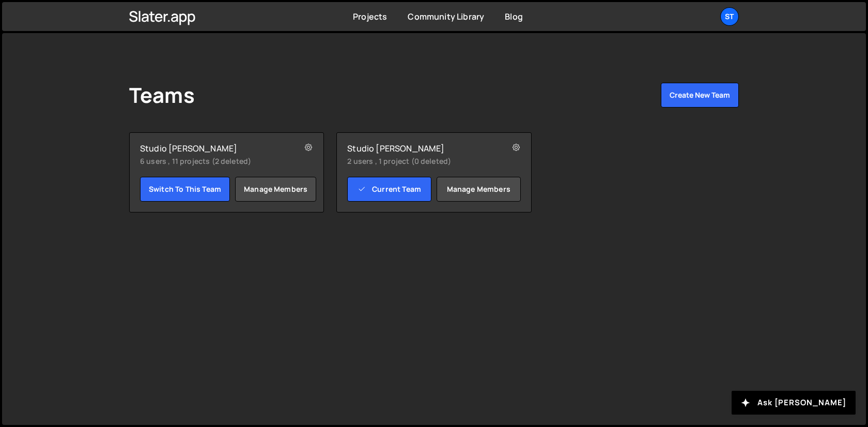 This screenshot has height=427, width=868. What do you see at coordinates (729, 16) in the screenshot?
I see `div: St` at bounding box center [729, 16].